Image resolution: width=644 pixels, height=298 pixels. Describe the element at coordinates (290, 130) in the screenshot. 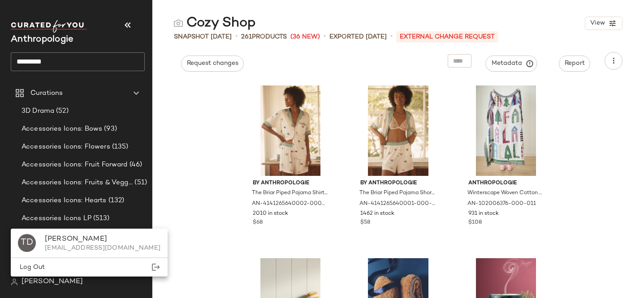

I see `img: 4141265640002_010_b` at that location.